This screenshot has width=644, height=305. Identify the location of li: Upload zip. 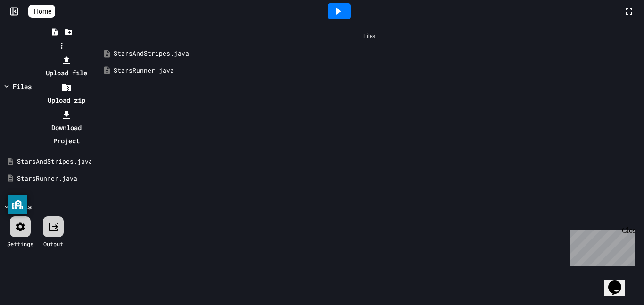
(66, 93).